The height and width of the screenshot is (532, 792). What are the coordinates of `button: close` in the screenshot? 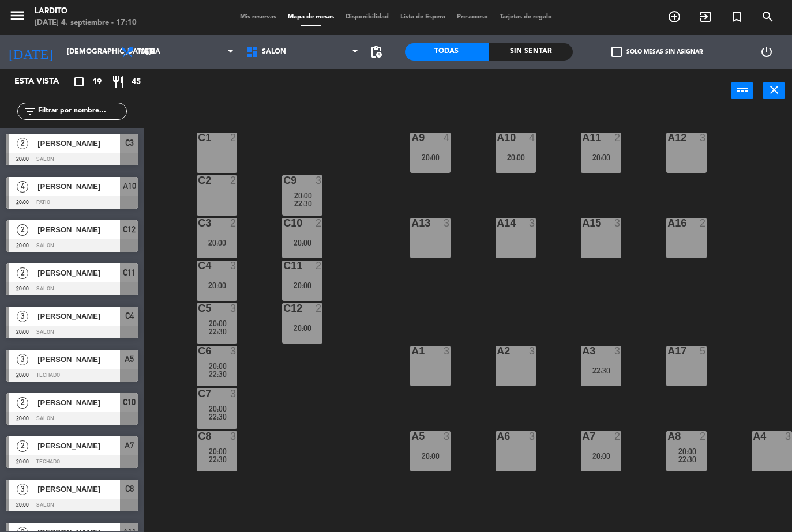 It's located at (774, 91).